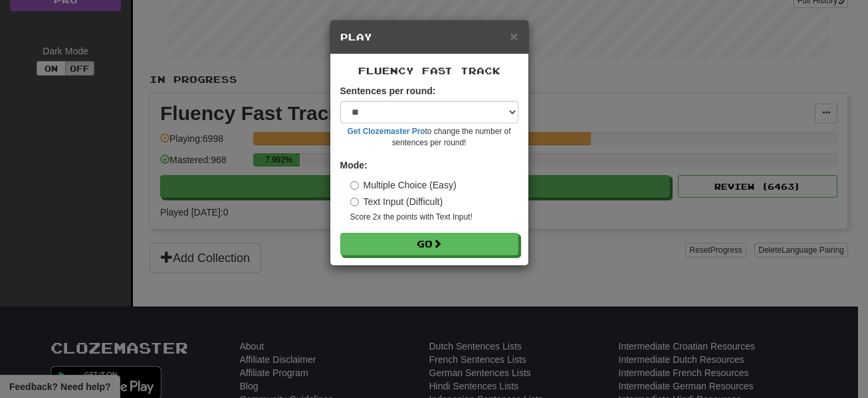  What do you see at coordinates (386, 131) in the screenshot?
I see `a: Get Clozemaster Pro` at bounding box center [386, 131].